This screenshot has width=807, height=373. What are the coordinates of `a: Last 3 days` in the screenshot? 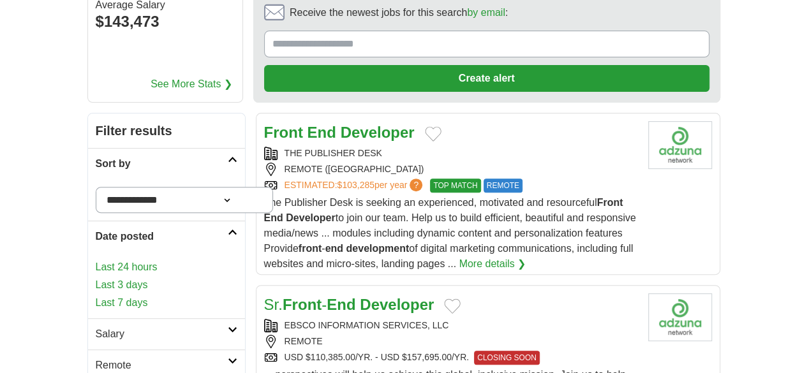 It's located at (167, 285).